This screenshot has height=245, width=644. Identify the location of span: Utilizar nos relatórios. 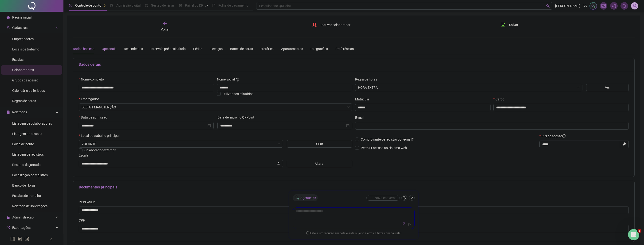
(238, 94).